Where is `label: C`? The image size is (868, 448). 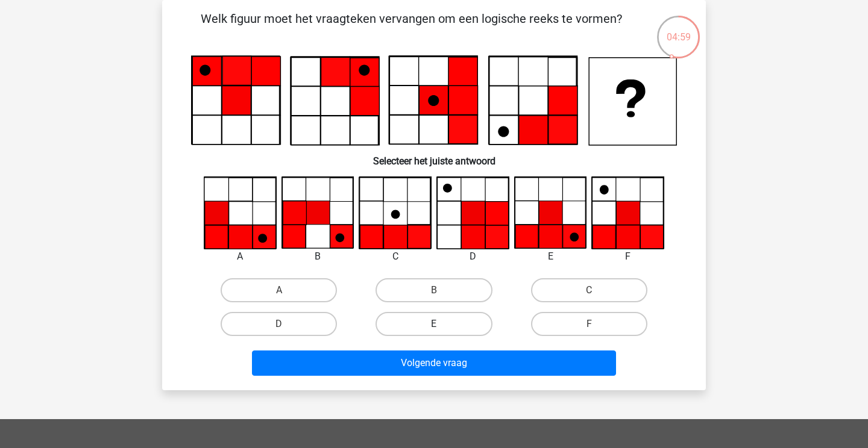 label: C is located at coordinates (589, 291).